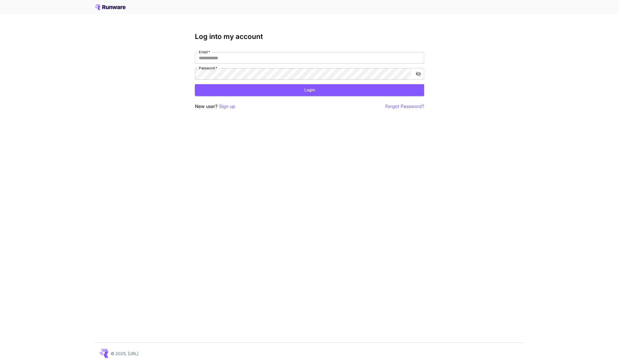  What do you see at coordinates (227, 106) in the screenshot?
I see `button: Sign up` at bounding box center [227, 106].